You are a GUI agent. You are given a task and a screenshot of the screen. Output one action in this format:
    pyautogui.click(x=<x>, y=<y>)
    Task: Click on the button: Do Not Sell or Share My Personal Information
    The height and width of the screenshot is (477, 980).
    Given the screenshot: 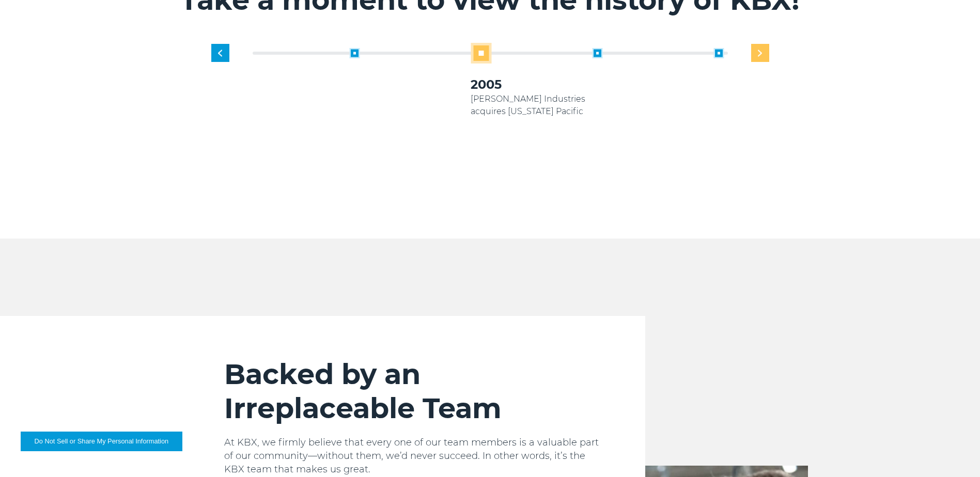 What is the action you would take?
    pyautogui.click(x=101, y=441)
    